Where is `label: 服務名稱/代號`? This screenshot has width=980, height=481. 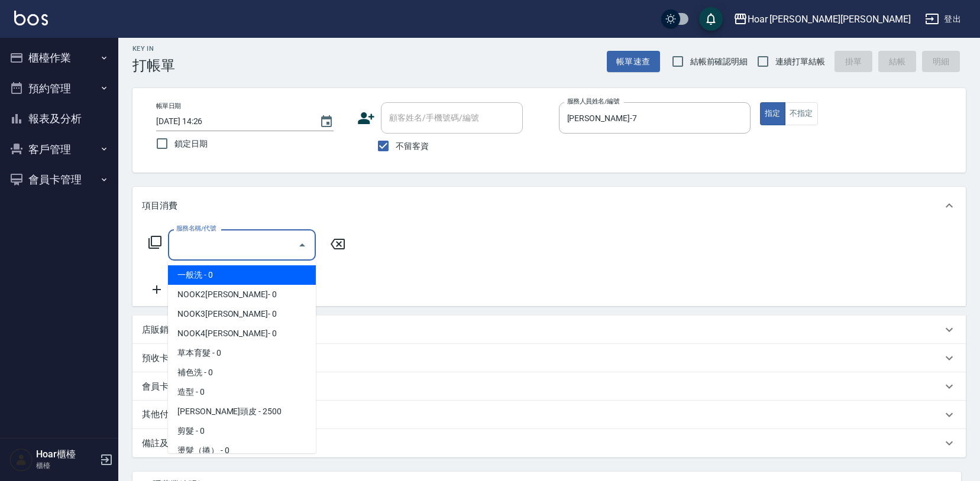
label: 服務名稱/代號 is located at coordinates (195, 228).